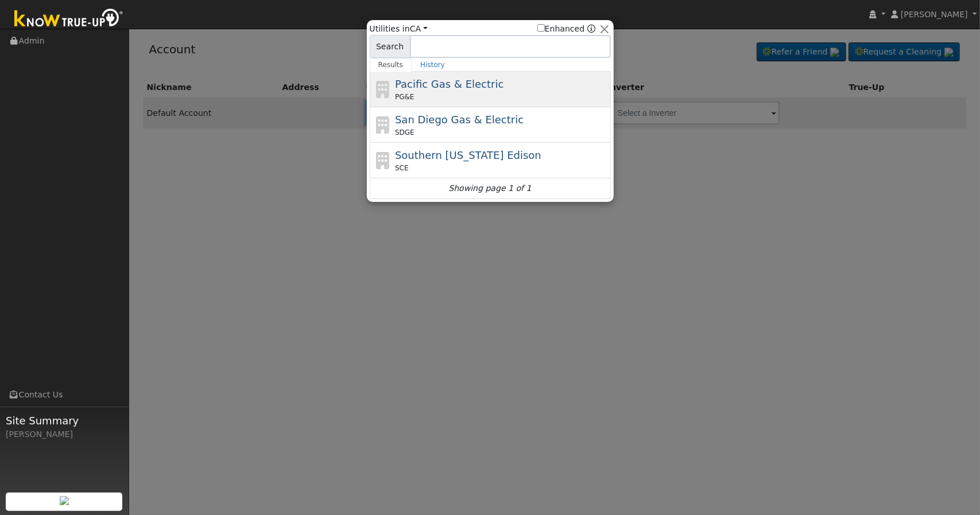  Describe the element at coordinates (432, 65) in the screenshot. I see `a: History` at that location.